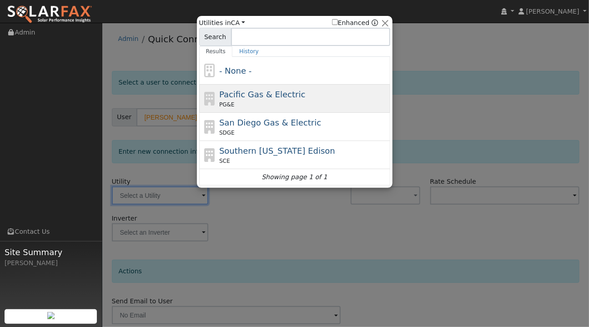 Image resolution: width=589 pixels, height=327 pixels. I want to click on span: PG&E, so click(227, 105).